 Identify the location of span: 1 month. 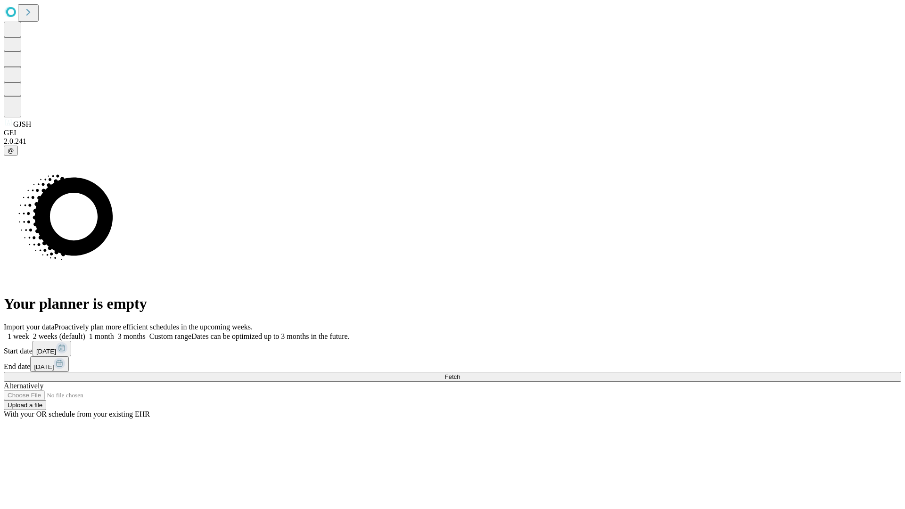
(101, 336).